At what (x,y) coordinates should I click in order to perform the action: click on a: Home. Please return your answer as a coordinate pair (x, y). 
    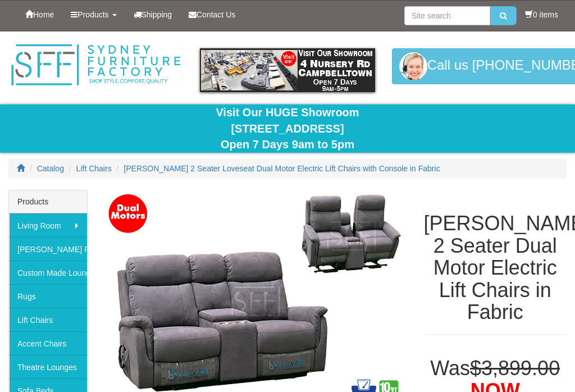
    Looking at the image, I should click on (39, 15).